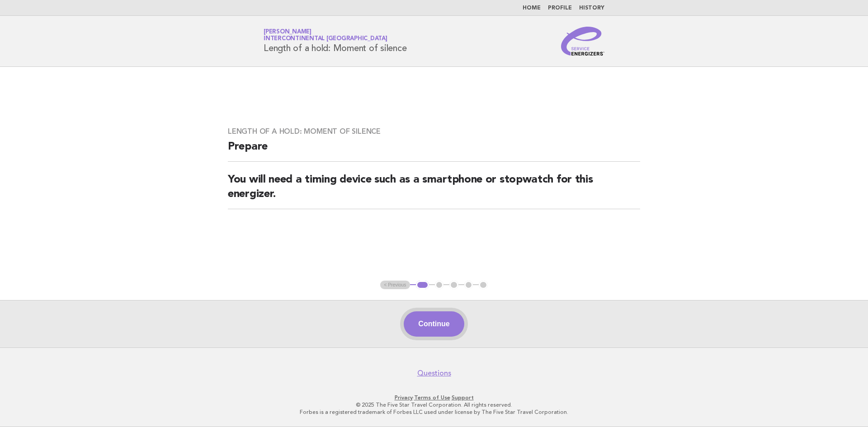 The width and height of the screenshot is (868, 427). Describe the element at coordinates (433, 324) in the screenshot. I see `button: Continue` at that location.